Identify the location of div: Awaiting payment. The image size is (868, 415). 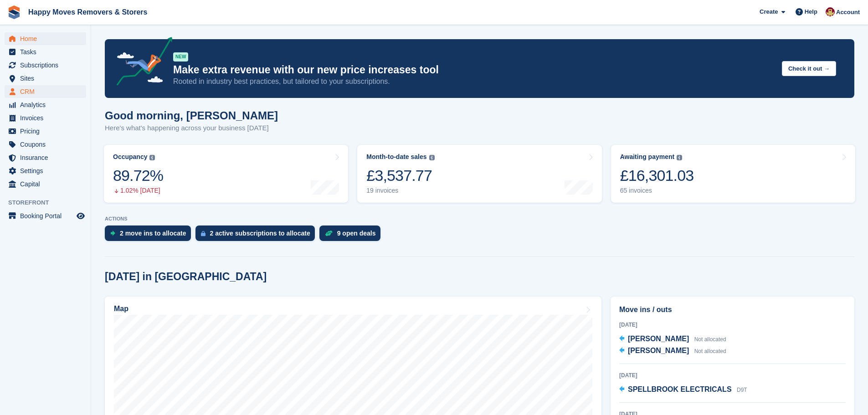
(648, 157).